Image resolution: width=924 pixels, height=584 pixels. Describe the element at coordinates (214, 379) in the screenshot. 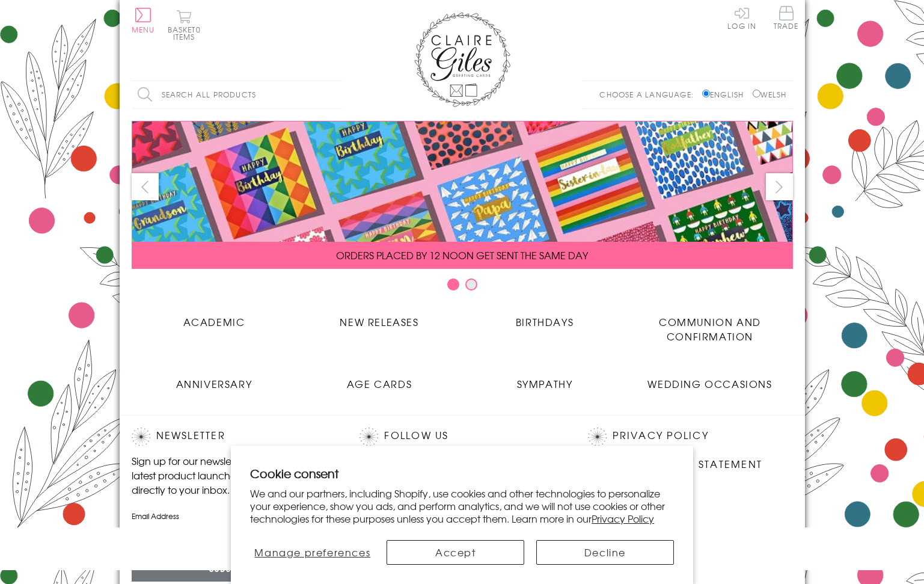

I see `a: Anniversary` at that location.